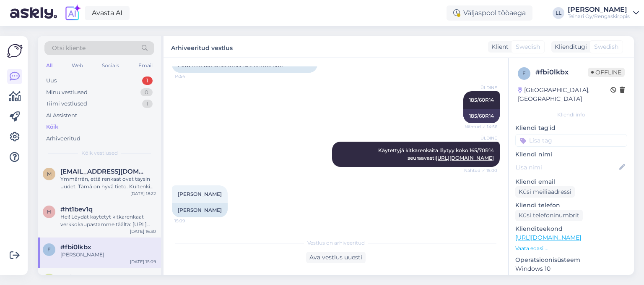 This screenshot has height=285, width=644. What do you see at coordinates (107, 13) in the screenshot?
I see `a: Avasta AI` at bounding box center [107, 13].